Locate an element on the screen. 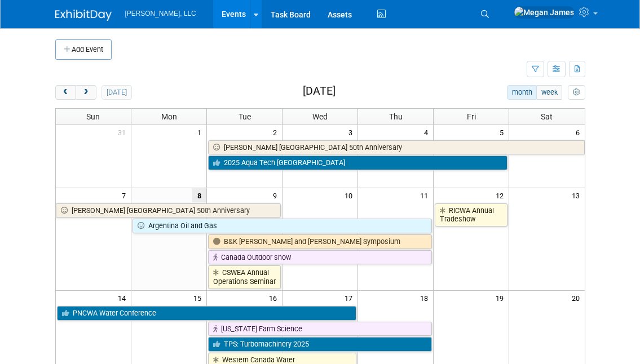 Image resolution: width=640 pixels, height=364 pixels. span: Thu is located at coordinates (396, 116).